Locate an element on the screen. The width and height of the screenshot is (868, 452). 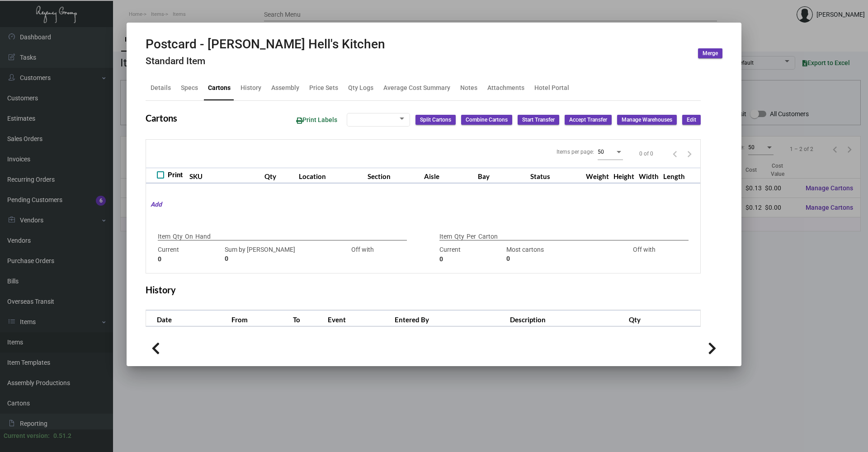
div: Average Cost Summary is located at coordinates (417, 88).